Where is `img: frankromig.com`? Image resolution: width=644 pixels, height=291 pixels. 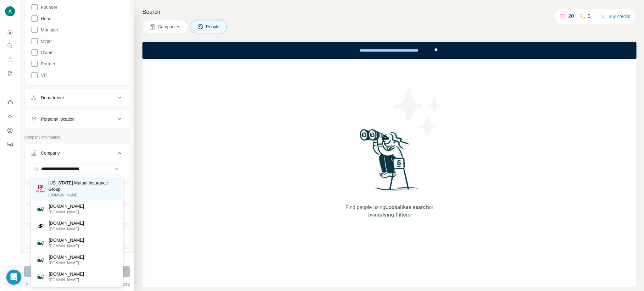 img: frankromig.com is located at coordinates (41, 226).